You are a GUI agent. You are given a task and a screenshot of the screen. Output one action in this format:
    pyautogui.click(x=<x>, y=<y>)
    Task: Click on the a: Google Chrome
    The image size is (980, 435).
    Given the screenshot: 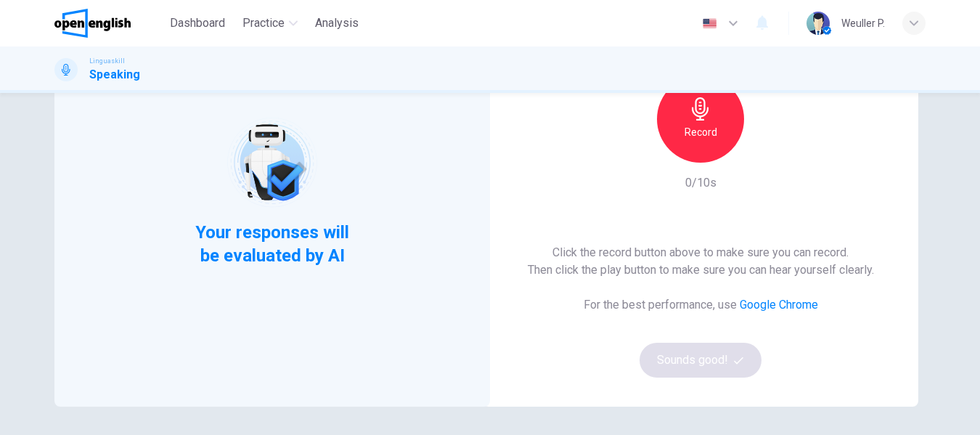 What is the action you would take?
    pyautogui.click(x=779, y=304)
    